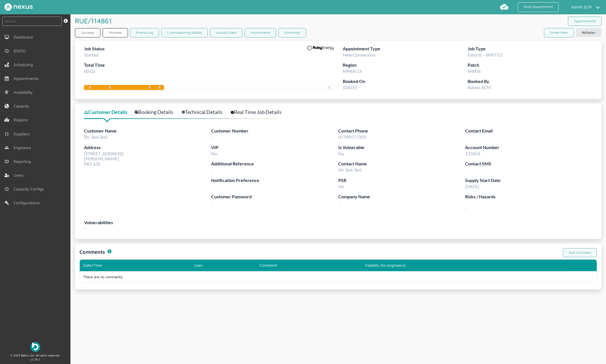 The image size is (606, 364). What do you see at coordinates (472, 153) in the screenshot?
I see `span: 123456` at bounding box center [472, 153].